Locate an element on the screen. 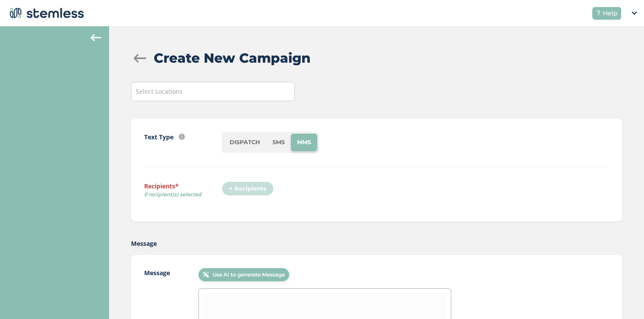  li: SMS is located at coordinates (278, 142).